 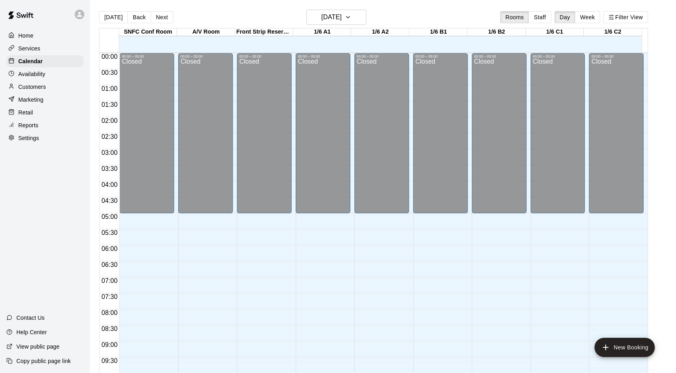 I want to click on a: Settings, so click(x=45, y=138).